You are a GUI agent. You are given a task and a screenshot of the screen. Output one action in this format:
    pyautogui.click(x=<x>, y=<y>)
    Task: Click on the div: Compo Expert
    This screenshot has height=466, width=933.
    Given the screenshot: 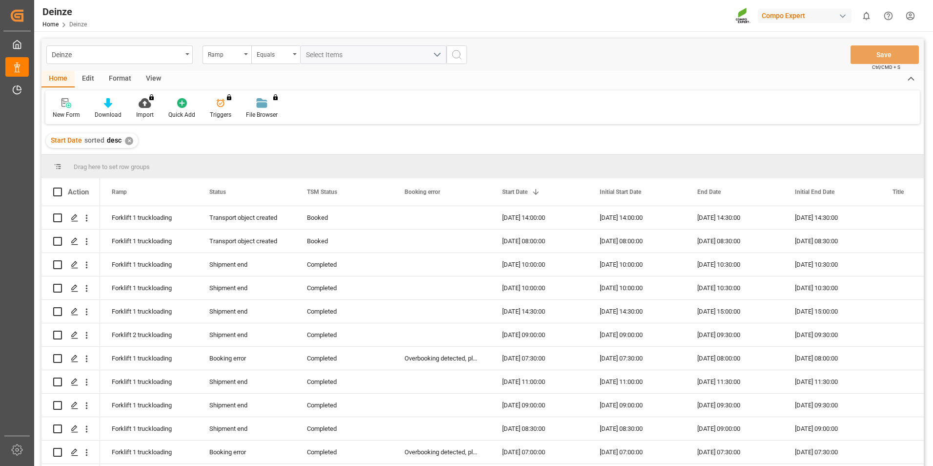 What is the action you would take?
    pyautogui.click(x=805, y=16)
    